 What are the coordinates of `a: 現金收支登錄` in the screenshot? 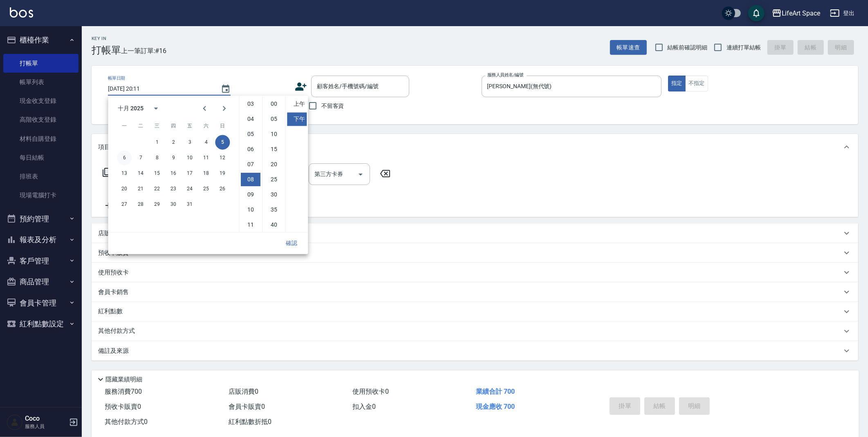 It's located at (41, 101).